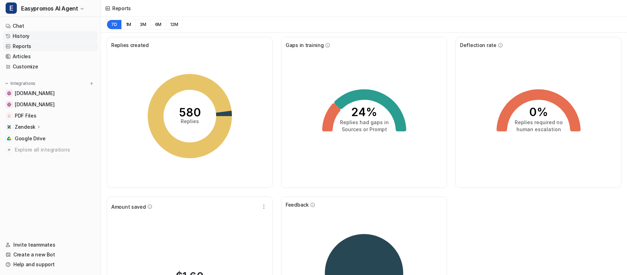 Image resolution: width=627 pixels, height=275 pixels. What do you see at coordinates (9, 139) in the screenshot?
I see `img: Google Drive` at bounding box center [9, 139].